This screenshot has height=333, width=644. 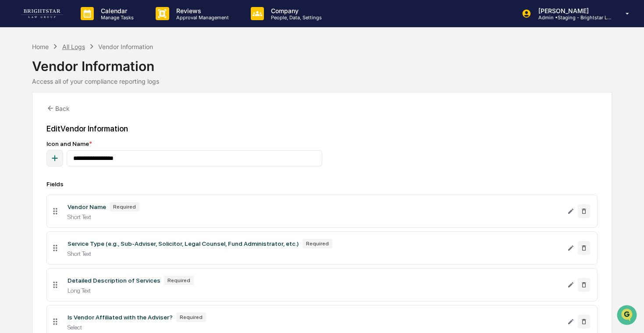 I want to click on div: Service Type (e.g., Sub-Adviser, Solicitor, Legal Counsel, Fund Administrator, etc.), so click(x=183, y=244).